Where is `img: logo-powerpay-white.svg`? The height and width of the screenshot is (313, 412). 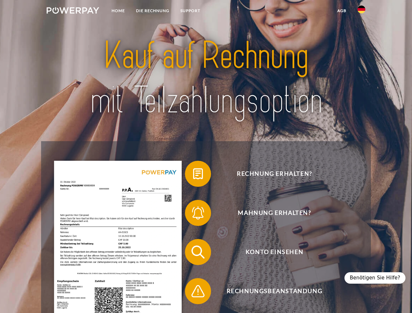 img: logo-powerpay-white.svg is located at coordinates (73, 10).